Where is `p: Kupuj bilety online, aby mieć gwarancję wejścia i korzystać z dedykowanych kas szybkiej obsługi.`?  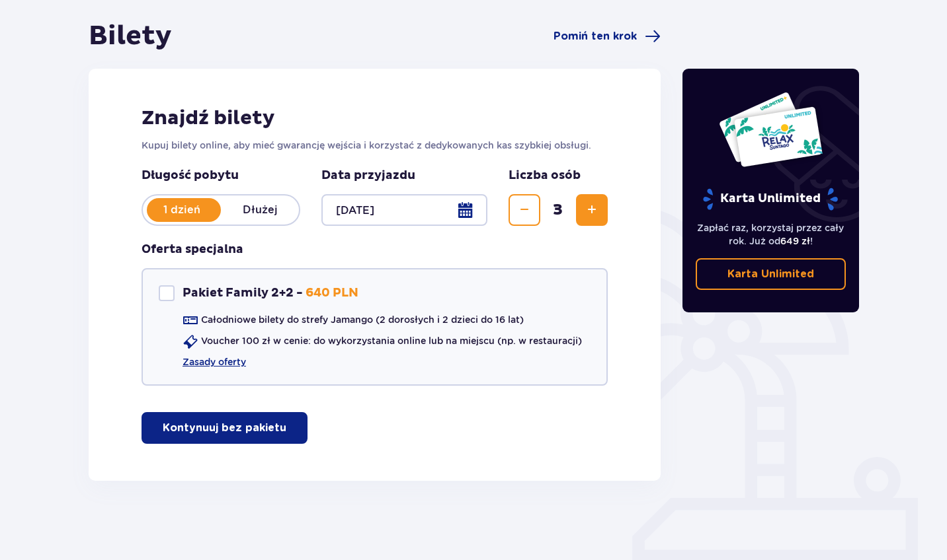
p: Kupuj bilety online, aby mieć gwarancję wejścia i korzystać z dedykowanych kas szybkiej obsługi. is located at coordinates (374, 145).